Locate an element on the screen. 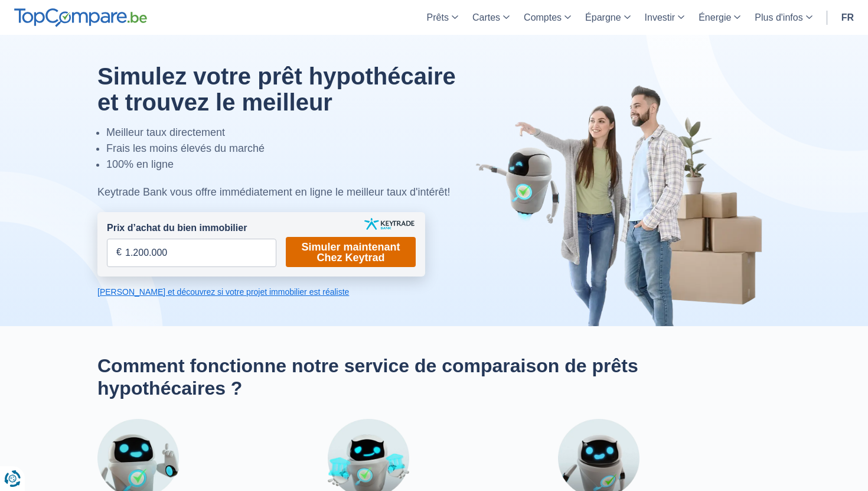  li: Frais les moins élevés du marché is located at coordinates (295, 148).